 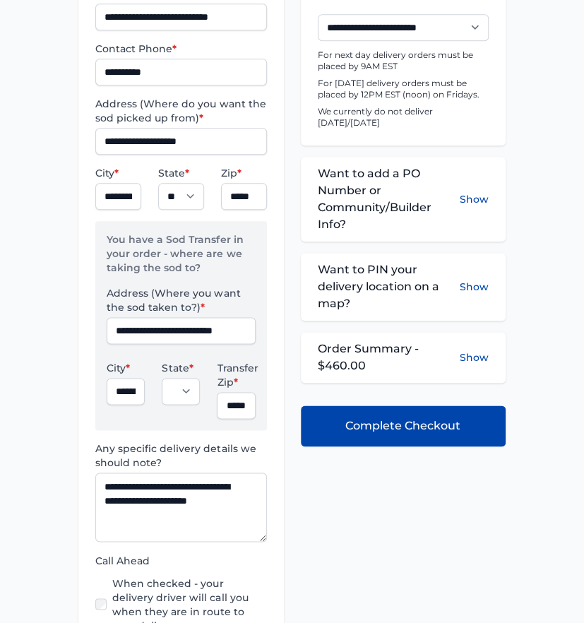 I want to click on label: Call Ahead, so click(x=181, y=560).